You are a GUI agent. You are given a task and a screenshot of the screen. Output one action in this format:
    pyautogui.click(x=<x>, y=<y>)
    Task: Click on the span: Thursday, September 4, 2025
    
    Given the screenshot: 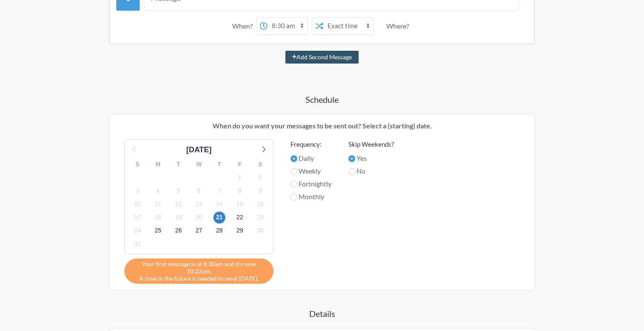 What is the action you would take?
    pyautogui.click(x=158, y=190)
    